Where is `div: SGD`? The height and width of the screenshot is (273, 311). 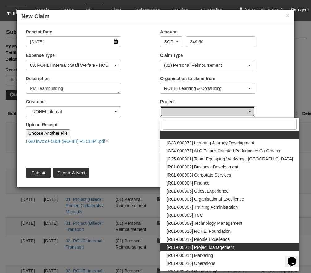 div: SGD is located at coordinates (170, 42).